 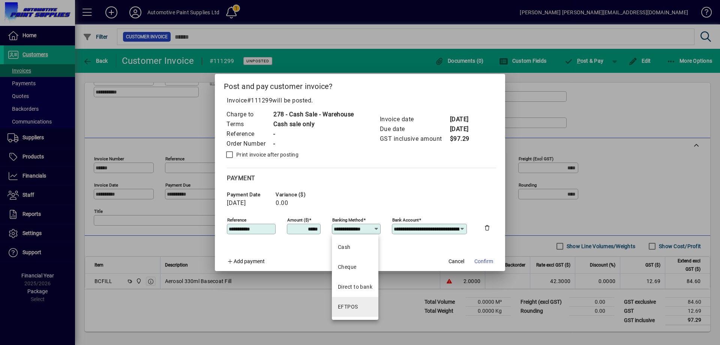 What do you see at coordinates (246, 261) in the screenshot?
I see `button: Add payment` at bounding box center [246, 261].